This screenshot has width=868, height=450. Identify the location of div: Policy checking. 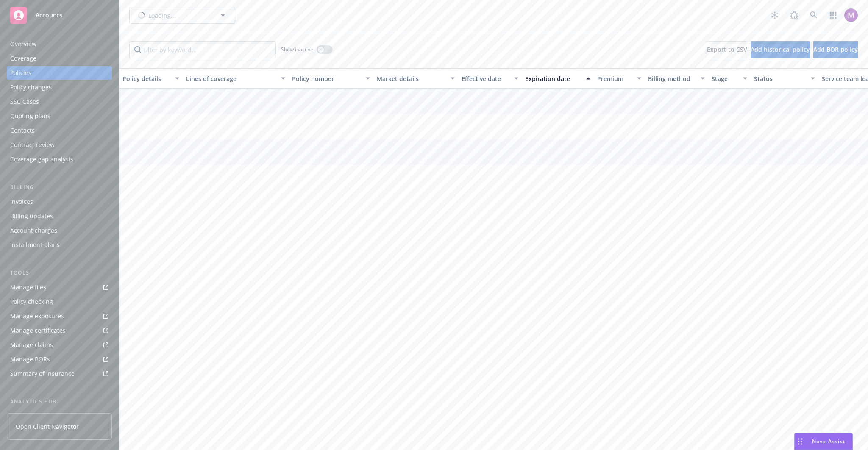
(32, 302).